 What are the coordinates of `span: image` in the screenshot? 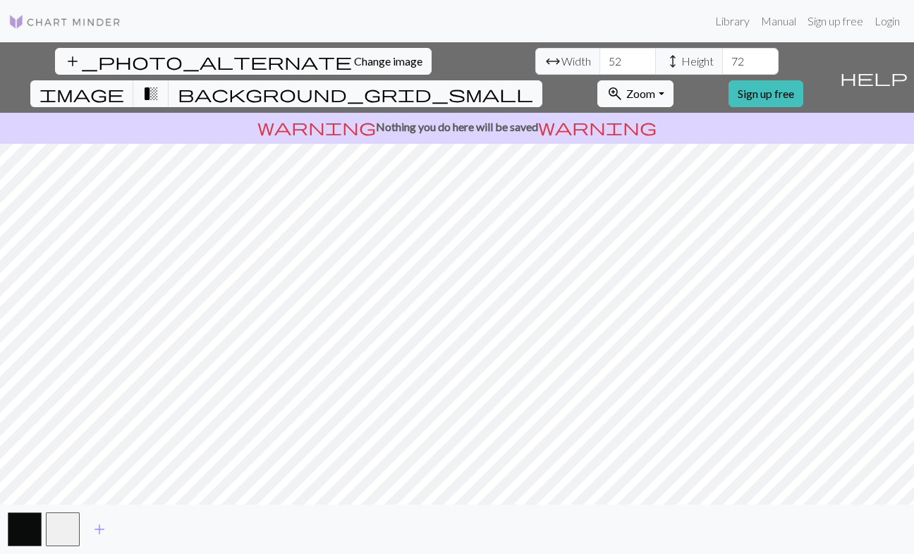 It's located at (82, 94).